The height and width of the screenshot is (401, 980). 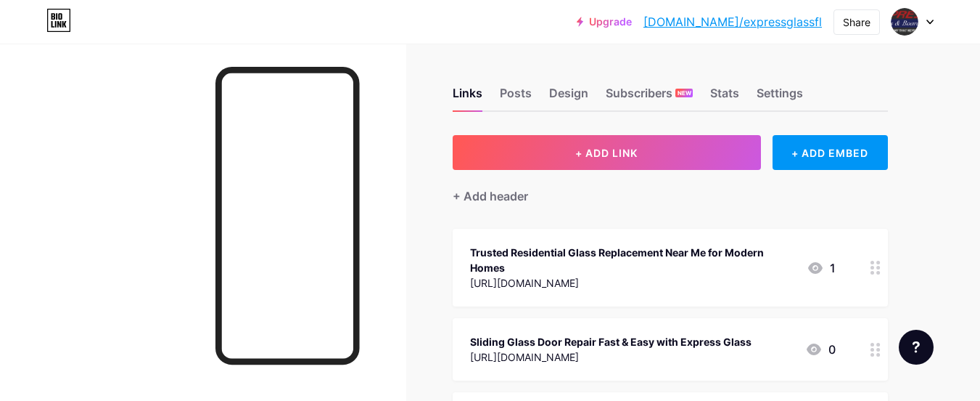 What do you see at coordinates (821, 268) in the screenshot?
I see `div: 1` at bounding box center [821, 268].